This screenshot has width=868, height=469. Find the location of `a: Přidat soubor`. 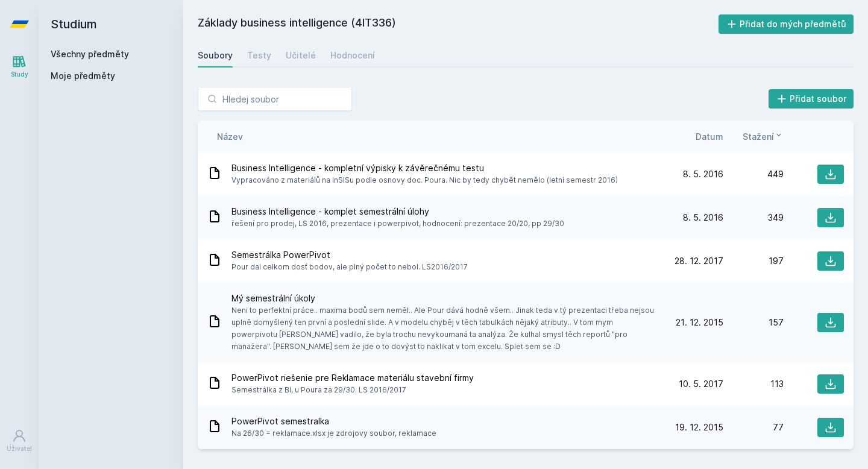

a: Přidat soubor is located at coordinates (812, 99).